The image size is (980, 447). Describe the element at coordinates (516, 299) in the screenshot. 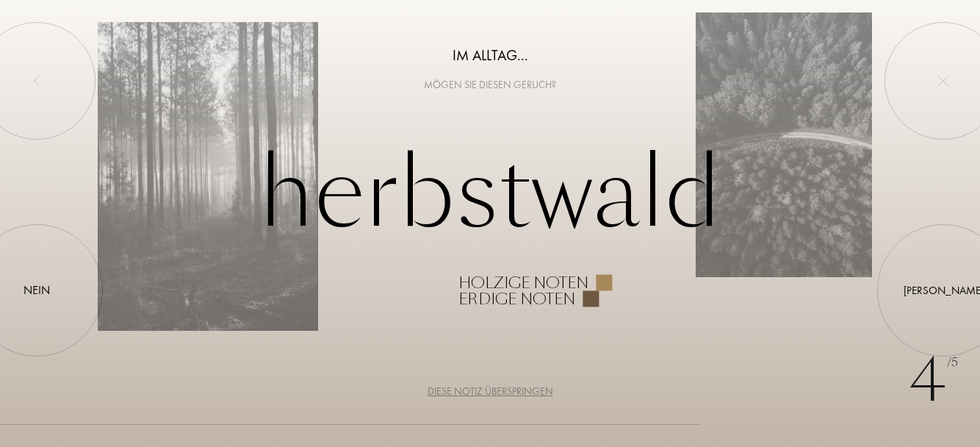

I see `div: Erdige Noten` at that location.